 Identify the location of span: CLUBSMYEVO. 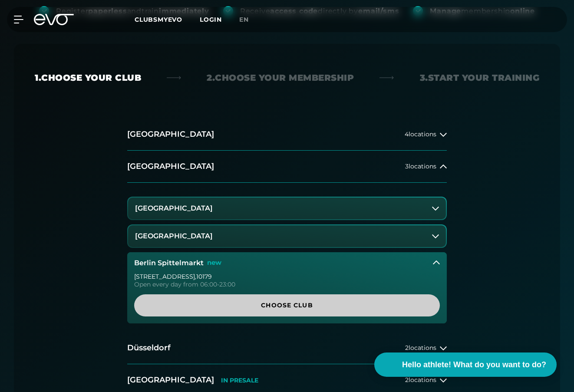
(159, 20).